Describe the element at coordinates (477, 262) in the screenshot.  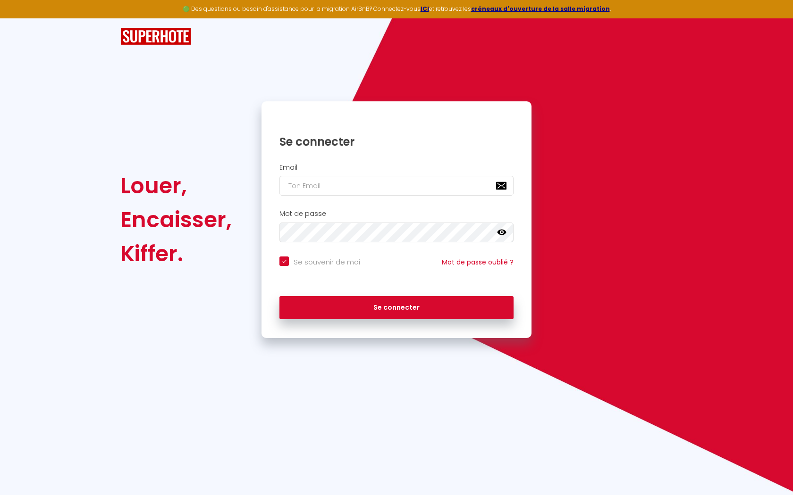
I see `a: Mot de passe oublié ?` at that location.